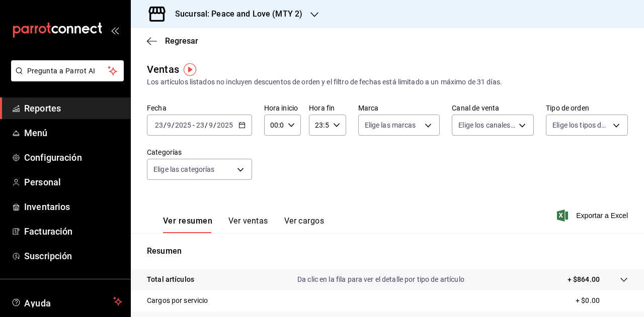 This screenshot has height=317, width=644. Describe the element at coordinates (234, 14) in the screenshot. I see `h3: Sucursal: Peace and Love (MTY 2)` at that location.